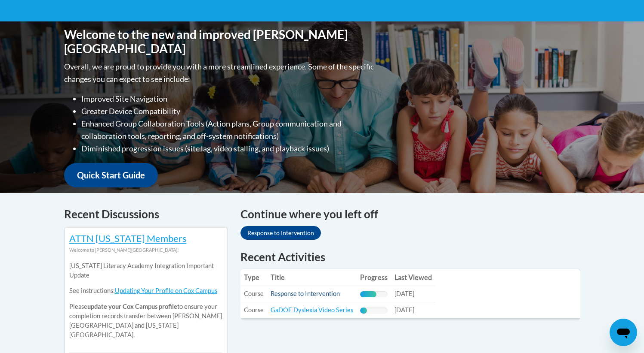  Describe the element at coordinates (413, 278) in the screenshot. I see `th: Last Viewed` at that location.